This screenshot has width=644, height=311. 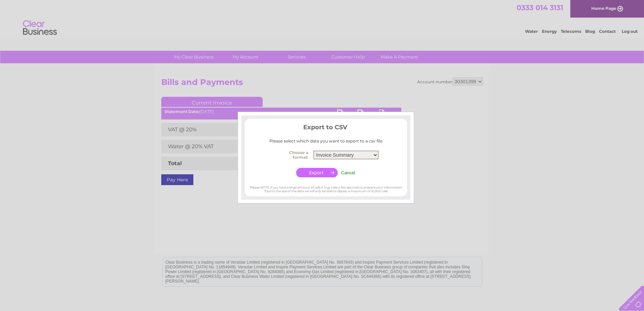 What do you see at coordinates (540, 8) in the screenshot?
I see `a: 0333 014 3131` at bounding box center [540, 8].